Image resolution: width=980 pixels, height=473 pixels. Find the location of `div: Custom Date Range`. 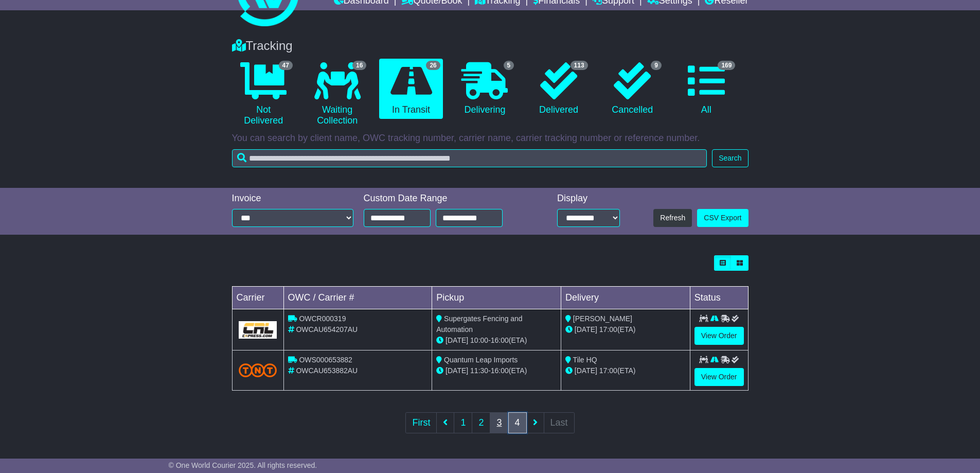

div: Custom Date Range is located at coordinates (446, 198).